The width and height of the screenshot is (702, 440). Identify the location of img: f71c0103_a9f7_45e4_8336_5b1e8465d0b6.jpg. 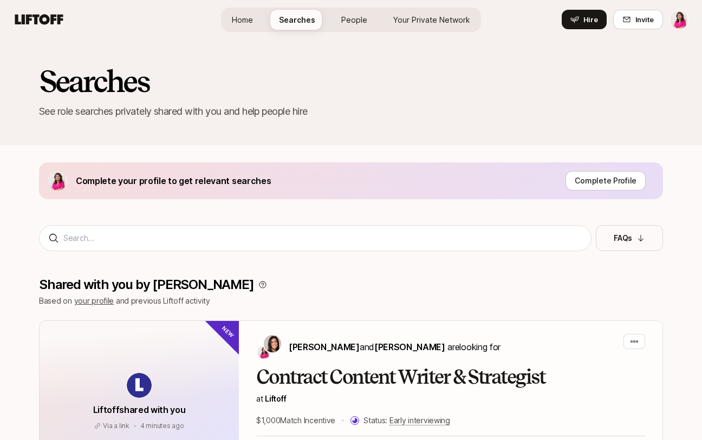
(57, 181).